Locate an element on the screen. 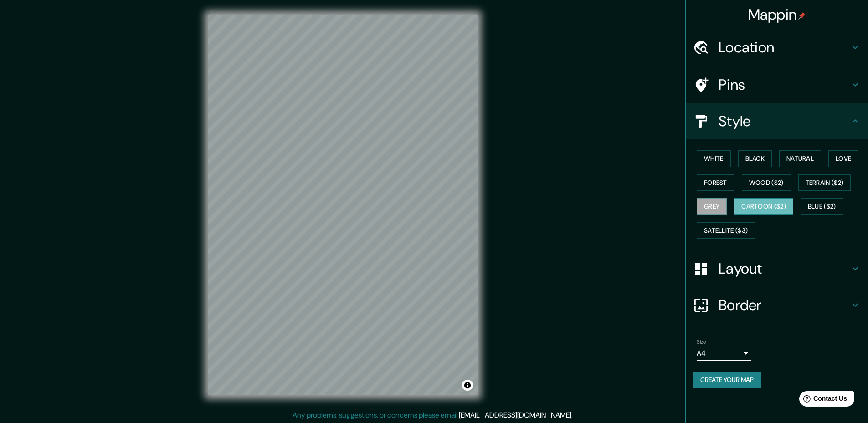 This screenshot has width=868, height=423. button: Blue ($2) is located at coordinates (822, 206).